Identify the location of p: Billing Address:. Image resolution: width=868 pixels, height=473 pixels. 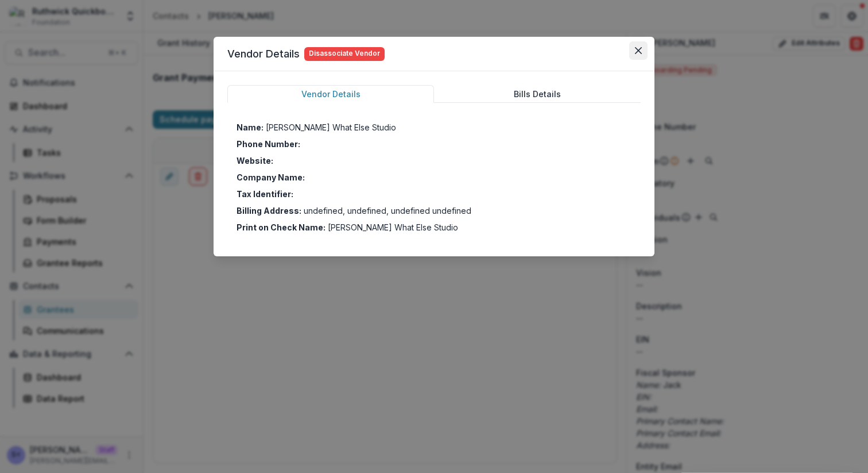
(268, 210).